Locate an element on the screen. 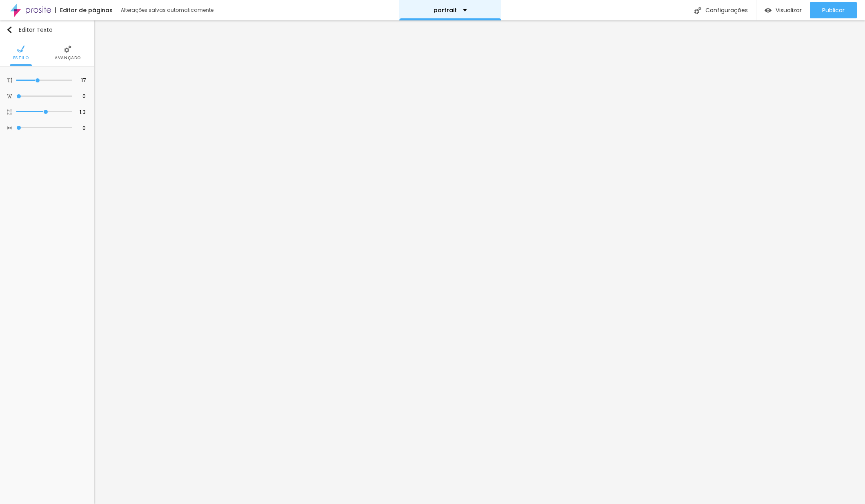 The image size is (865, 504). span: Visualizar is located at coordinates (788, 10).